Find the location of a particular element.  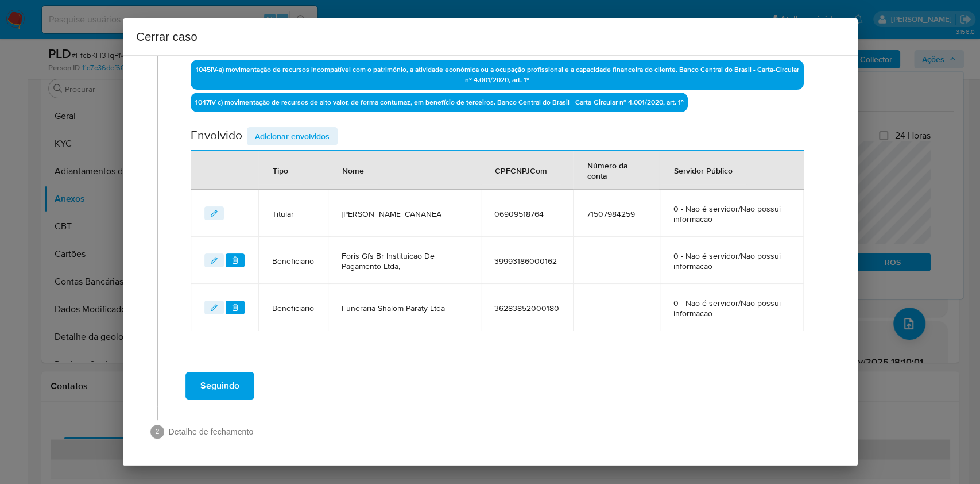

div: Tipo is located at coordinates (280, 170).